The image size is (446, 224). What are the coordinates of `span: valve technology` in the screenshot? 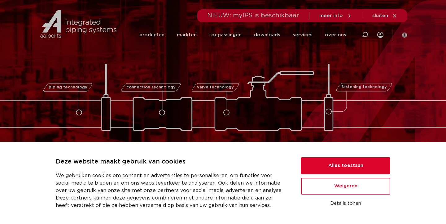 It's located at (215, 87).